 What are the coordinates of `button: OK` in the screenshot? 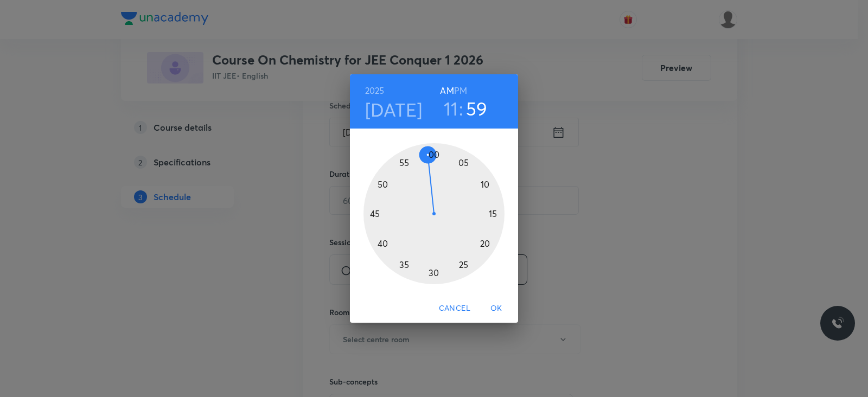 It's located at (496, 308).